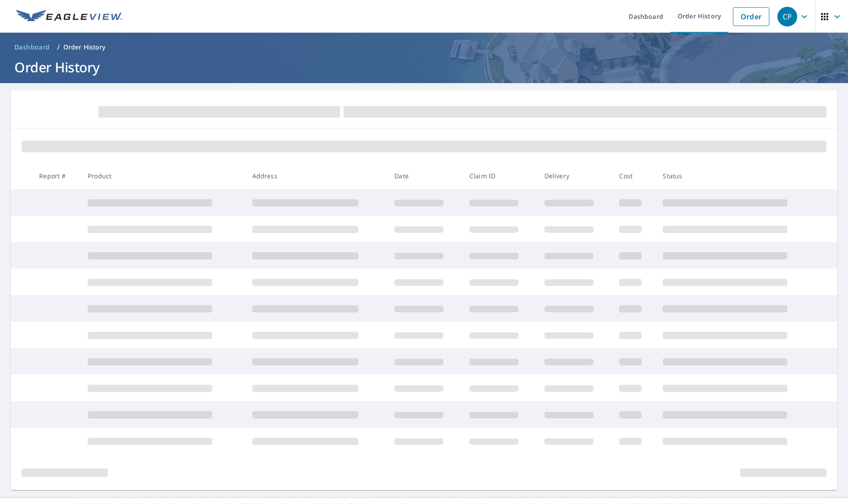 Image resolution: width=848 pixels, height=504 pixels. I want to click on th: Report #, so click(56, 176).